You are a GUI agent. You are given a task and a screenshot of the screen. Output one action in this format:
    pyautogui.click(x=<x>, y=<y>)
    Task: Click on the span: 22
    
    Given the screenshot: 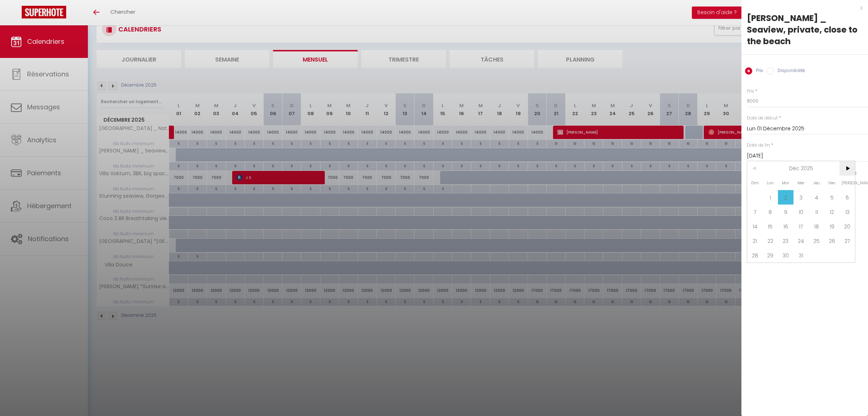 What is the action you would take?
    pyautogui.click(x=770, y=241)
    